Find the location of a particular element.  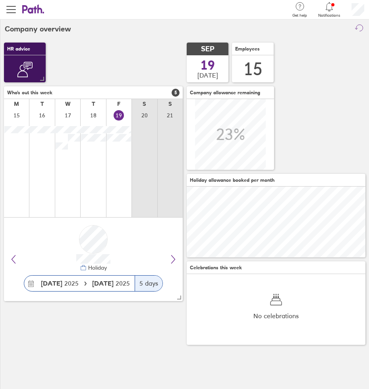

span: No celebrations is located at coordinates (276, 315).